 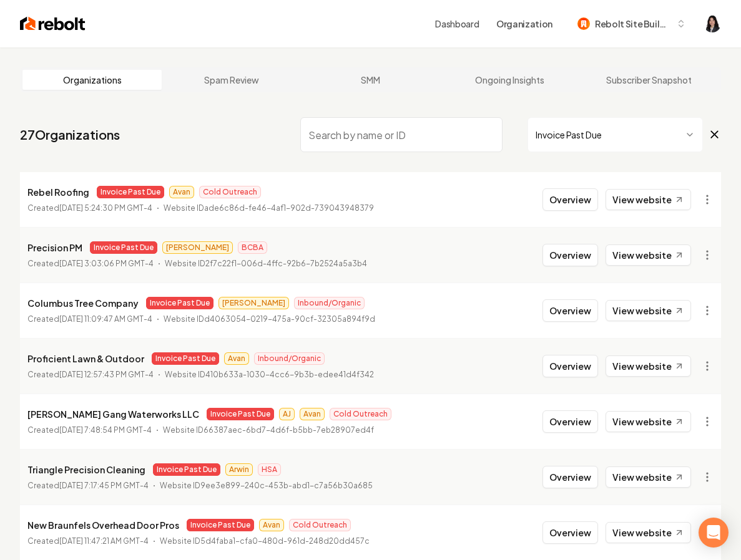 What do you see at coordinates (524, 24) in the screenshot?
I see `button: Organization` at bounding box center [524, 24].